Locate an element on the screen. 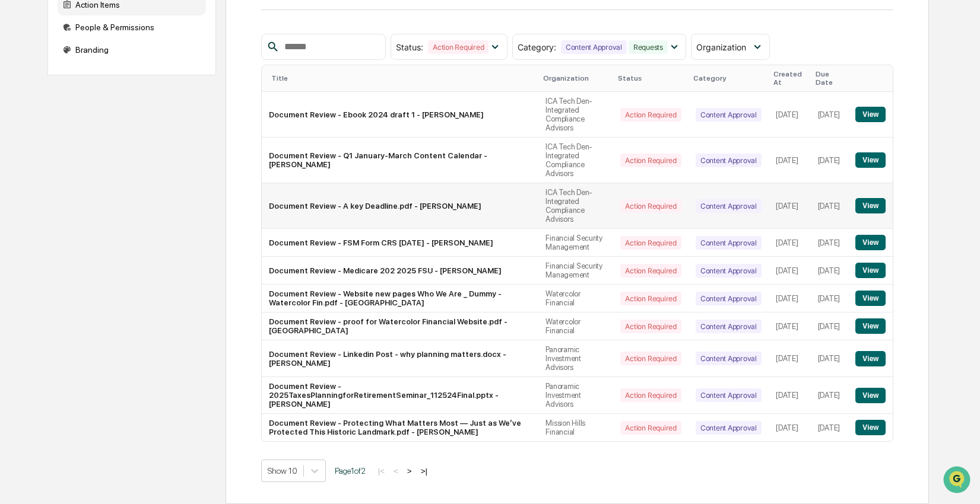  div: Start new chat is located at coordinates (118, 97).